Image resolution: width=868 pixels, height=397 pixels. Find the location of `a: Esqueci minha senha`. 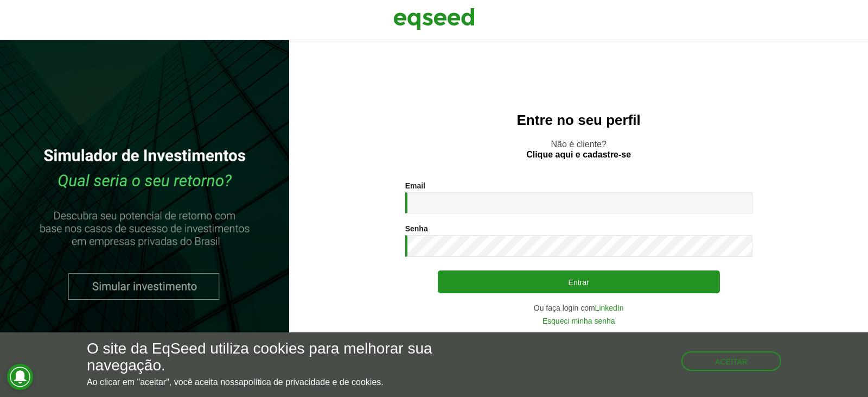

a: Esqueci minha senha is located at coordinates (579, 321).